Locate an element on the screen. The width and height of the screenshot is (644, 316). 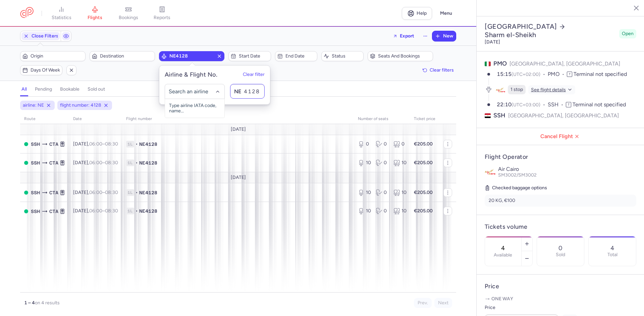
label: Price is located at coordinates (521, 308).